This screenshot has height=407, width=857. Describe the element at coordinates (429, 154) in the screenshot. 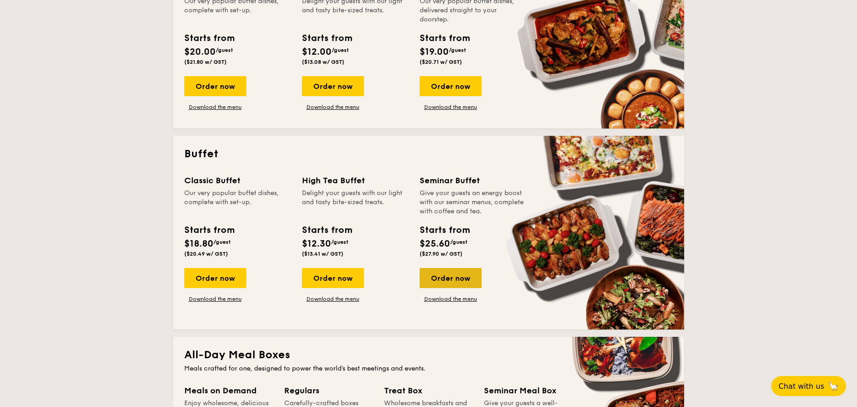

I see `h2: Buffet` at that location.